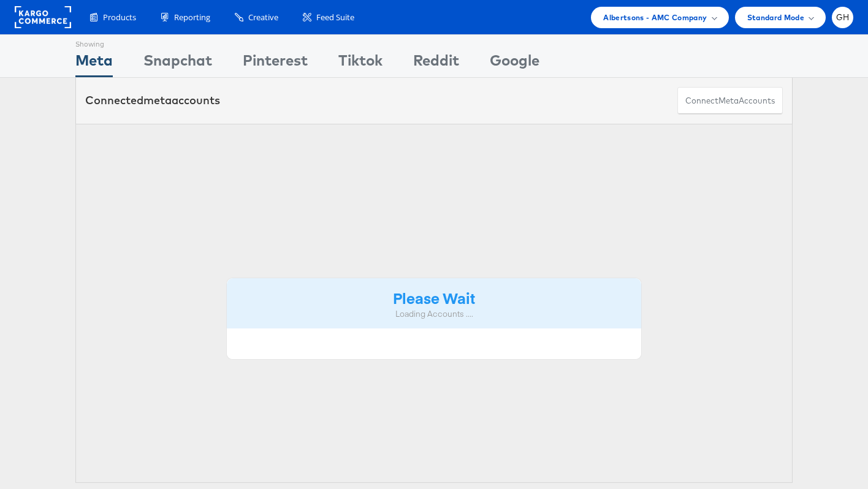 This screenshot has height=489, width=868. I want to click on span: Standard Mode, so click(776, 17).